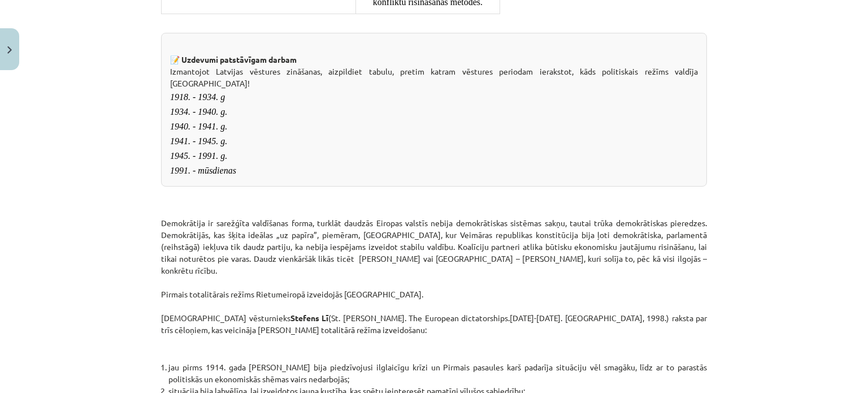 Image resolution: width=868 pixels, height=393 pixels. Describe the element at coordinates (434, 109) in the screenshot. I see `div: Izmantojot Latvijas vēstures zināšanas, aizpildiet tabulu, pretim katram vēstures periodam ieraks...` at that location.